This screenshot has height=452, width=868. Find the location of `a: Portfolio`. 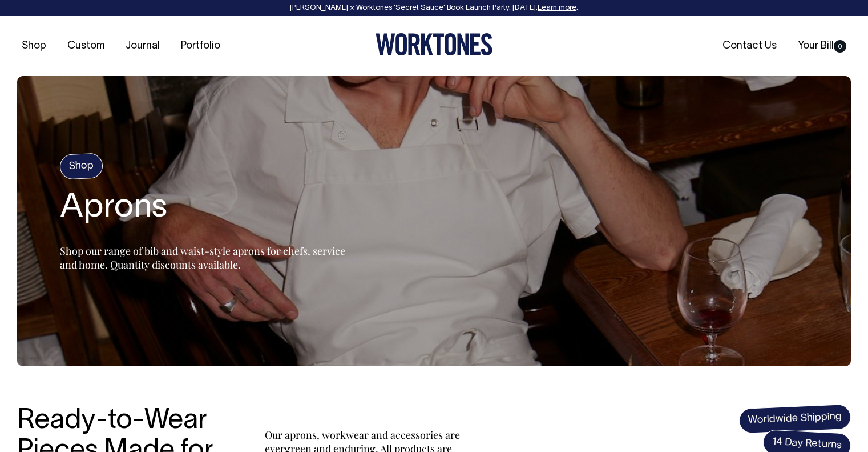

a: Portfolio is located at coordinates (200, 46).